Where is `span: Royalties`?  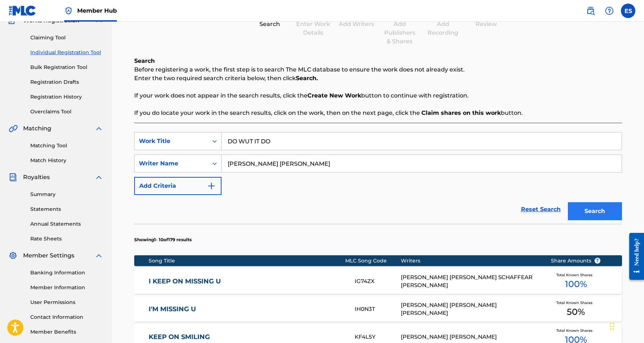
span: Royalties is located at coordinates (37, 177).